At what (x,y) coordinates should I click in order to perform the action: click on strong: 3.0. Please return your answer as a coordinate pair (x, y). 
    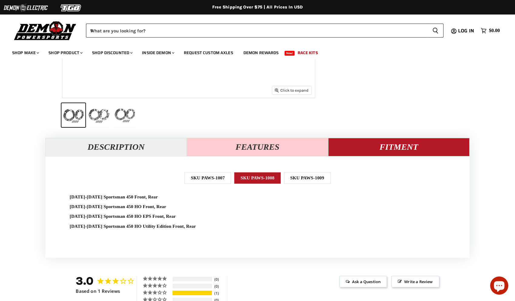
    Looking at the image, I should click on (85, 281).